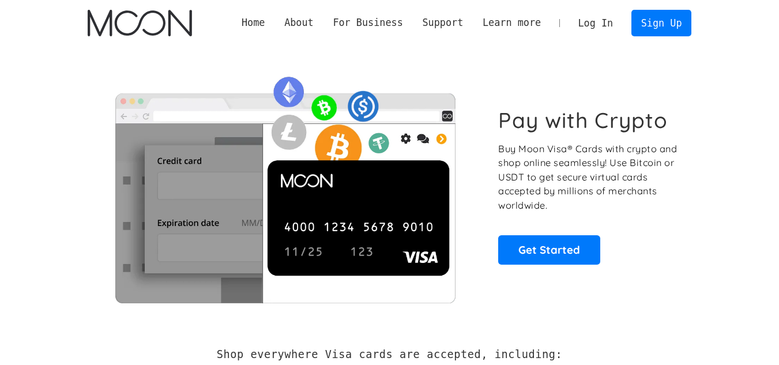  I want to click on img: Moon Cards let you spend your crypto anywhere Visa is accepted., so click(285, 186).